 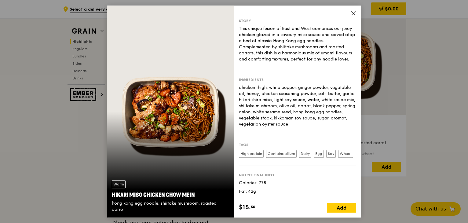 What do you see at coordinates (298, 192) in the screenshot?
I see `div: Fat: 42g` at bounding box center [298, 192].